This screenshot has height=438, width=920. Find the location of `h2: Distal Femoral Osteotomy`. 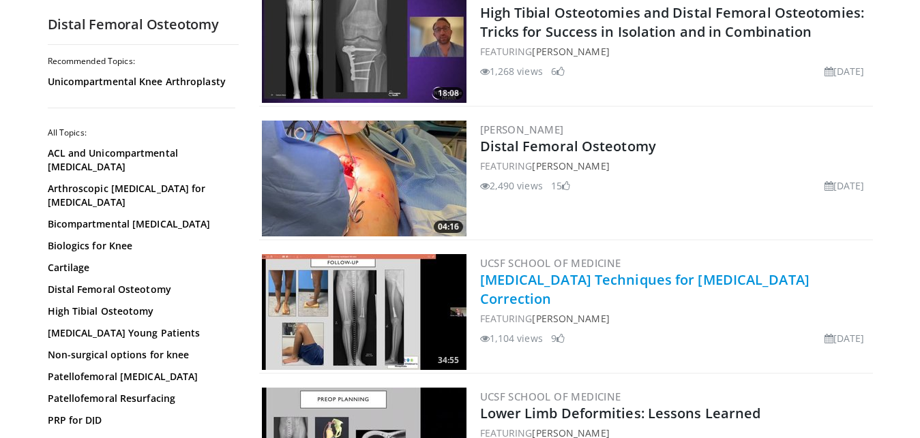

h2: Distal Femoral Osteotomy is located at coordinates (143, 25).